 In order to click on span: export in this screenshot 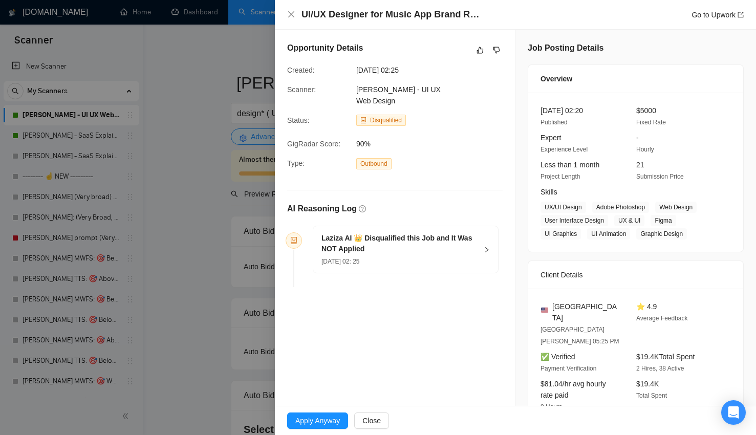, I will do `click(741, 15)`.